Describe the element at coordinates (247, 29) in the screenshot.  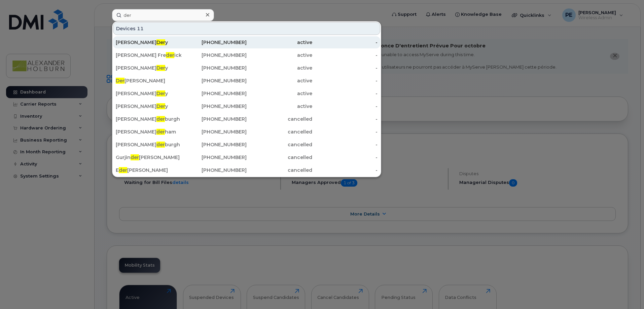
I see `div: Devices` at that location.